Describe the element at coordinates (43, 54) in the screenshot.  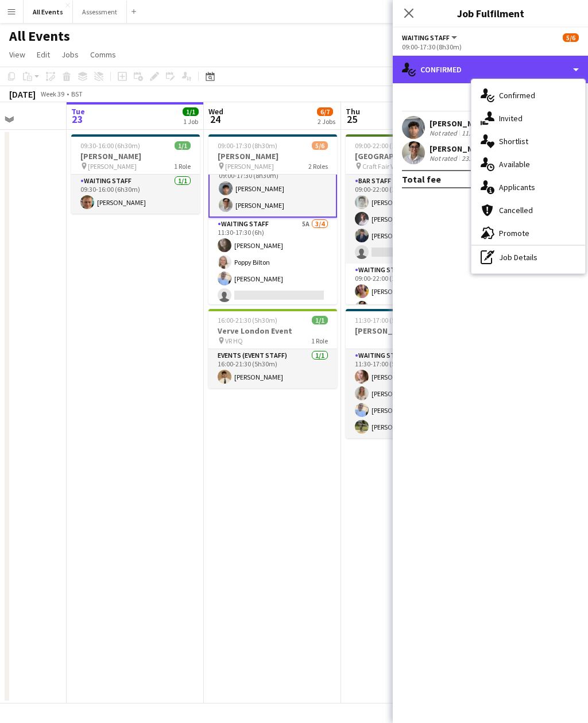
I see `span: Edit` at that location.